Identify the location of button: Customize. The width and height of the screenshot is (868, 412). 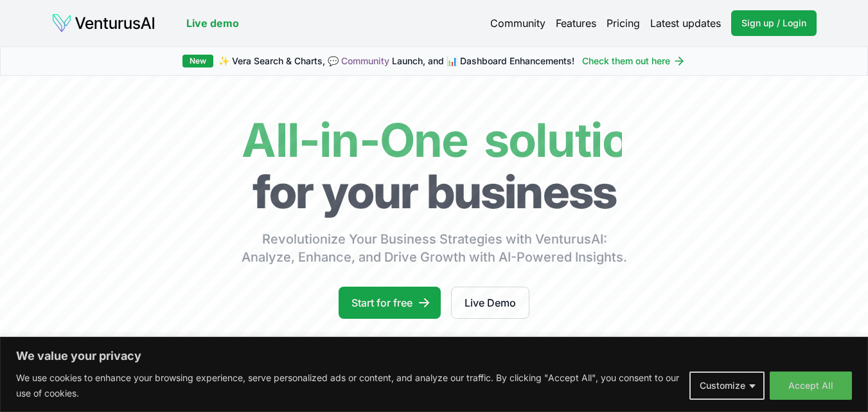
(727, 386).